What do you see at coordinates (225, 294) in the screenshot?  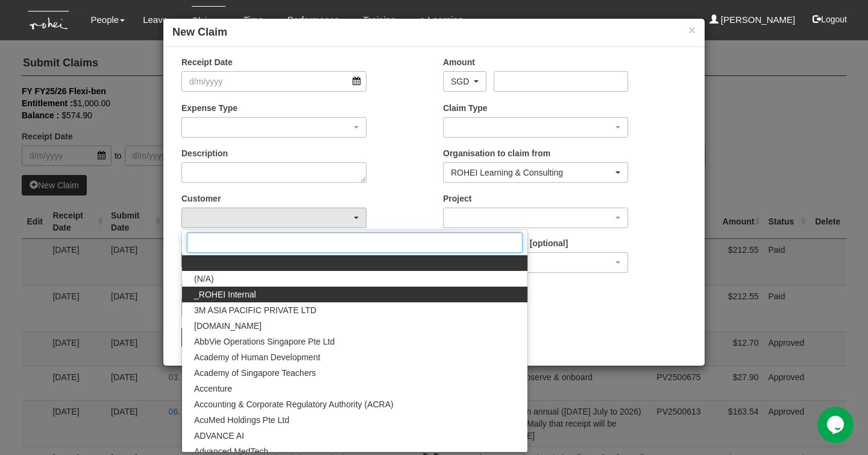 I see `span: _ROHEI Internal` at bounding box center [225, 294].